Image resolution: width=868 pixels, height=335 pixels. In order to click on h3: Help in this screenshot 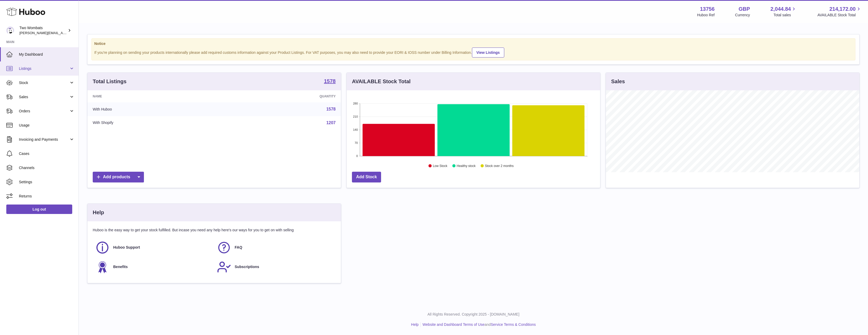, I will do `click(98, 212)`.